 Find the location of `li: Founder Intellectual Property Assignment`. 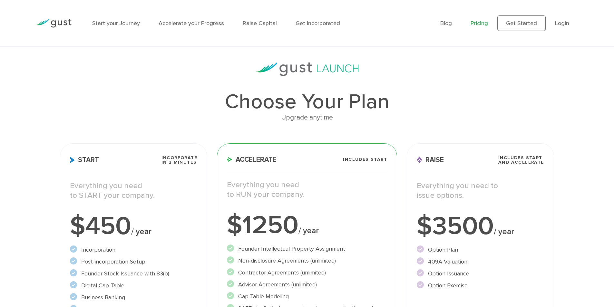

li: Founder Intellectual Property Assignment is located at coordinates (307, 249).